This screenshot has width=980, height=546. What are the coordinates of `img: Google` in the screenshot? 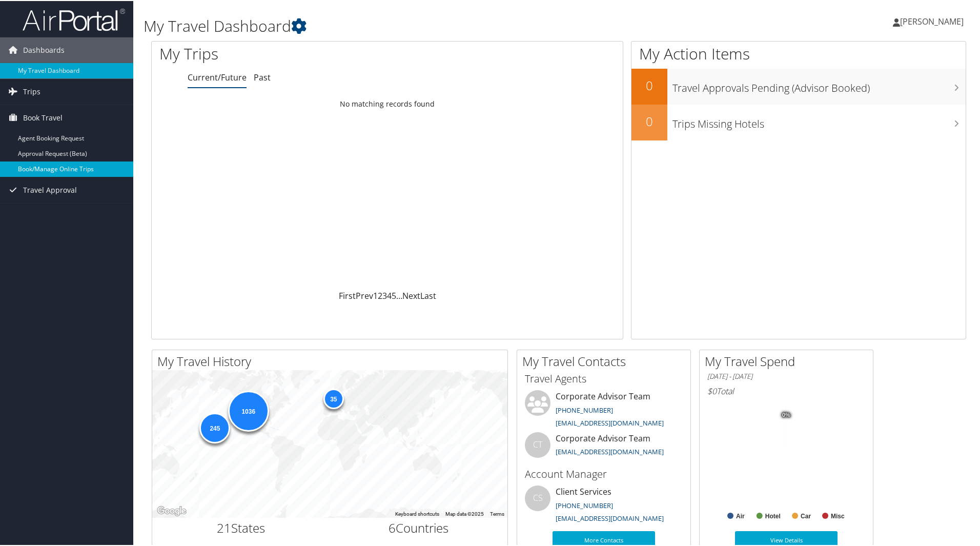 It's located at (172, 510).